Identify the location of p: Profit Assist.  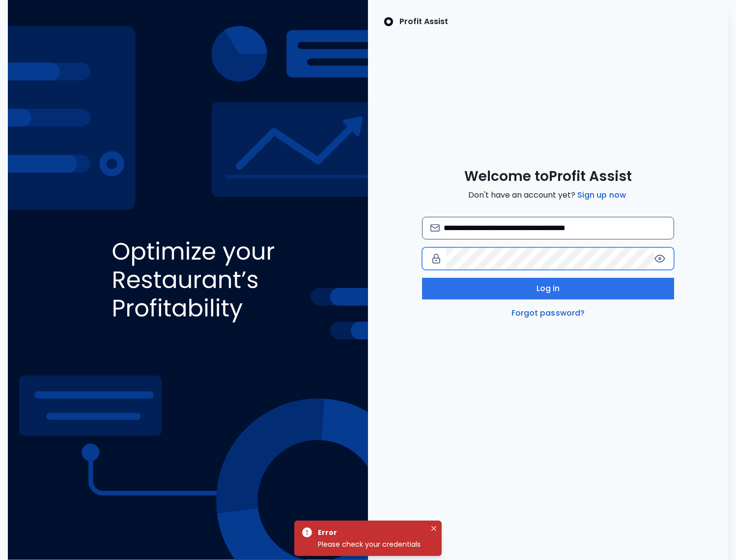
(424, 21).